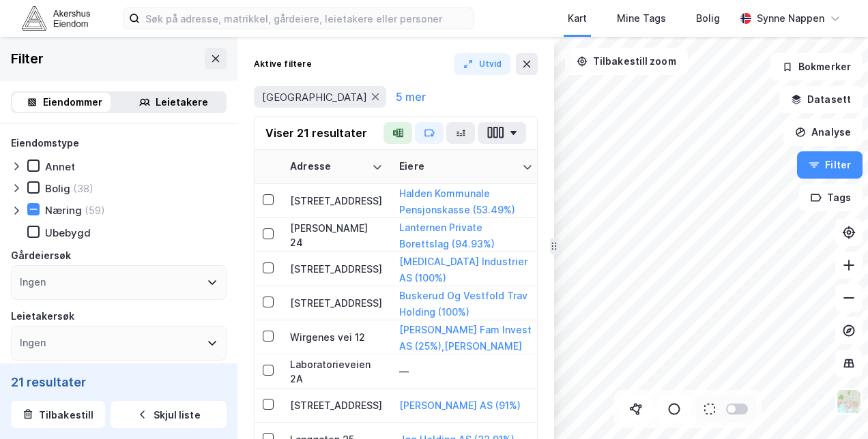 The width and height of the screenshot is (868, 439). I want to click on input: Søk på adresse, matrikkel, gårdeiere, leietakere eller personer, so click(306, 19).